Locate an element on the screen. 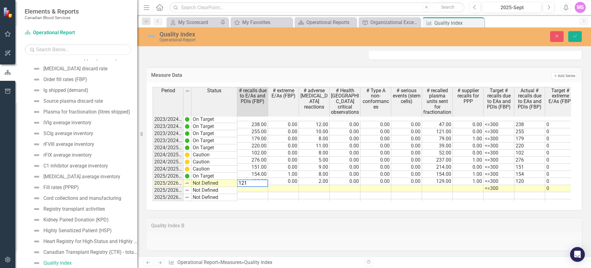  div: SCIg average inventory is located at coordinates (68, 133).